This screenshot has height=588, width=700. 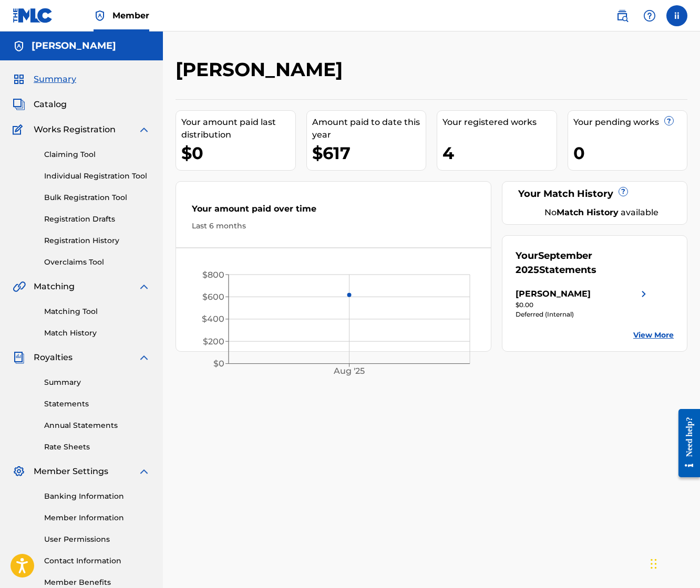 I want to click on tspan: $0, so click(x=218, y=363).